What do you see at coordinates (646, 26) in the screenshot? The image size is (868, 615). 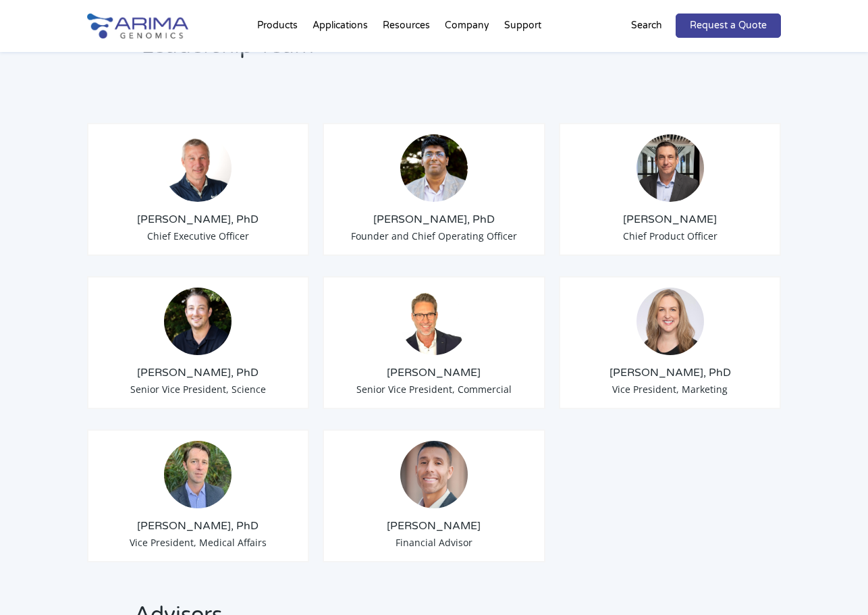 I see `p: Search` at bounding box center [646, 26].